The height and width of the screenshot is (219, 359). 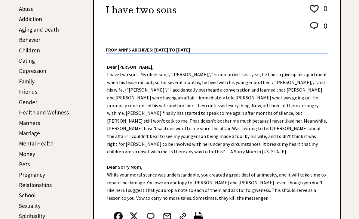 I want to click on a: Pets, so click(x=24, y=164).